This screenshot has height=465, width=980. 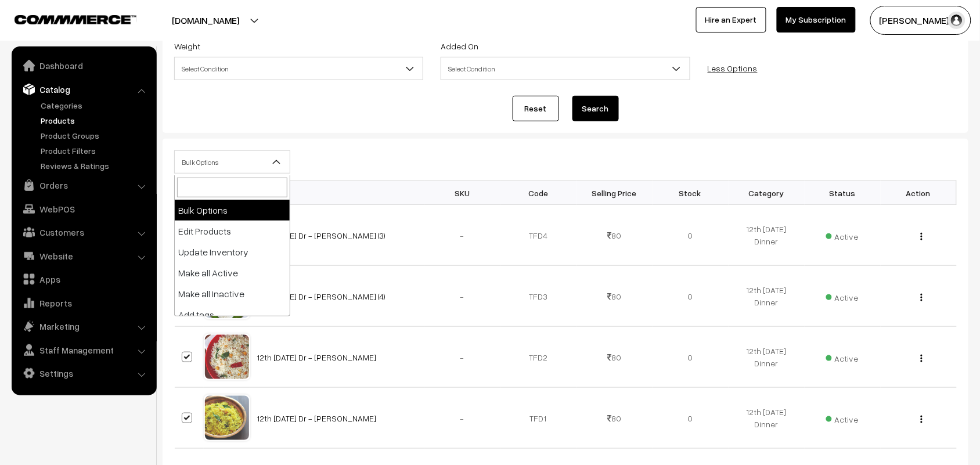 What do you see at coordinates (83, 350) in the screenshot?
I see `a: Staff Management` at bounding box center [83, 350].